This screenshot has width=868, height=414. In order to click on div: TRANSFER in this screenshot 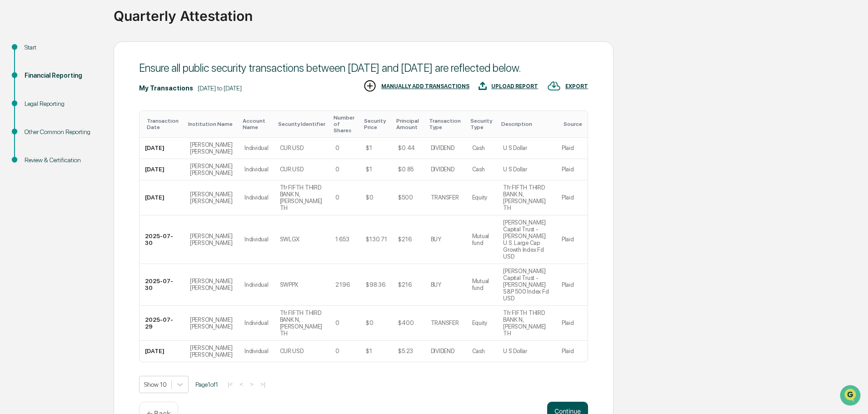, I will do `click(445, 322)`.